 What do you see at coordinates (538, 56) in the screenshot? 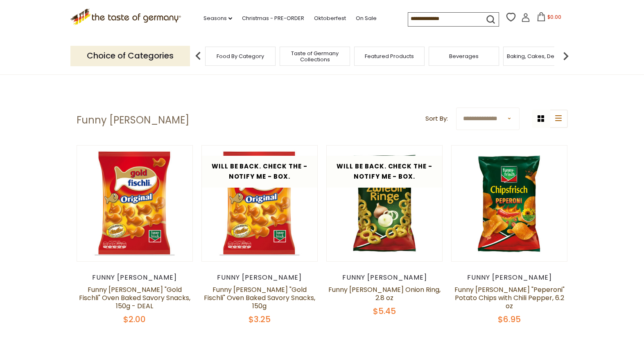
I see `a: Baking, Cakes, Desserts` at bounding box center [538, 56].